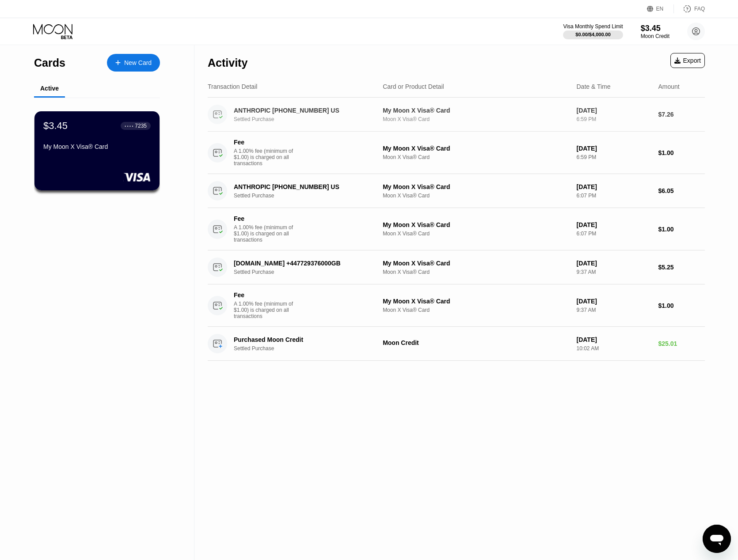 The image size is (738, 560). Describe the element at coordinates (687, 61) in the screenshot. I see `div: Export` at that location.